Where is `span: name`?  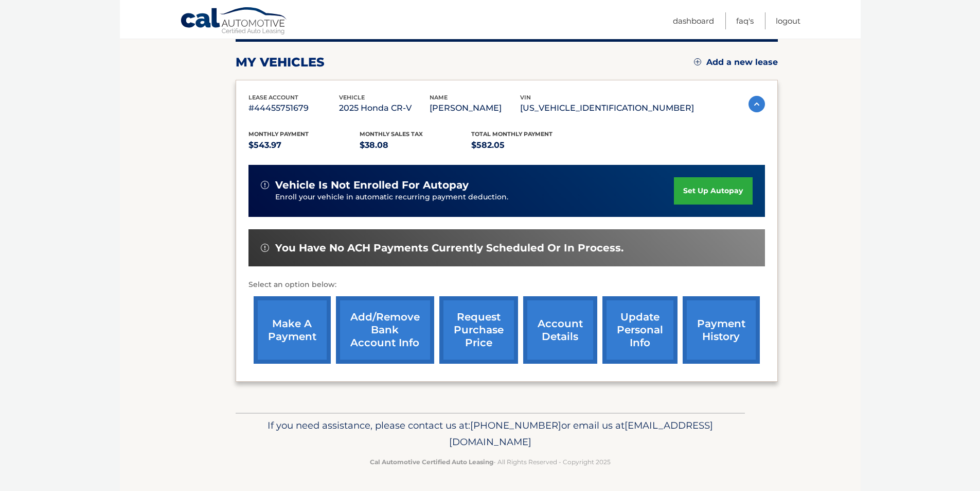
span: name is located at coordinates (438, 98).